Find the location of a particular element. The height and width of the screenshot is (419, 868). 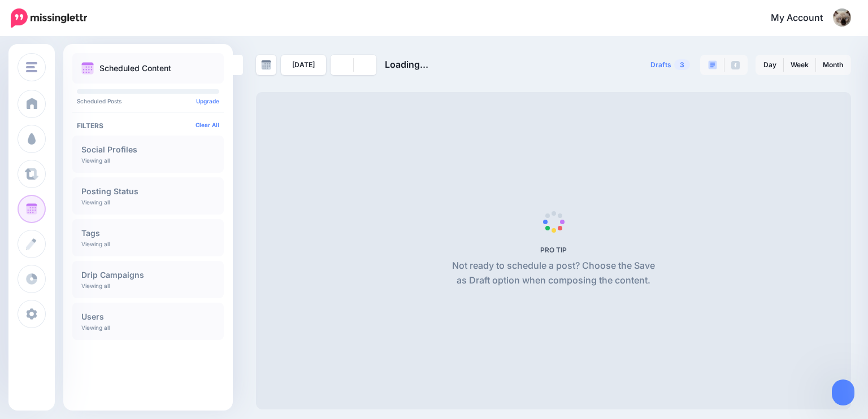

img: menu.png is located at coordinates (31, 67).